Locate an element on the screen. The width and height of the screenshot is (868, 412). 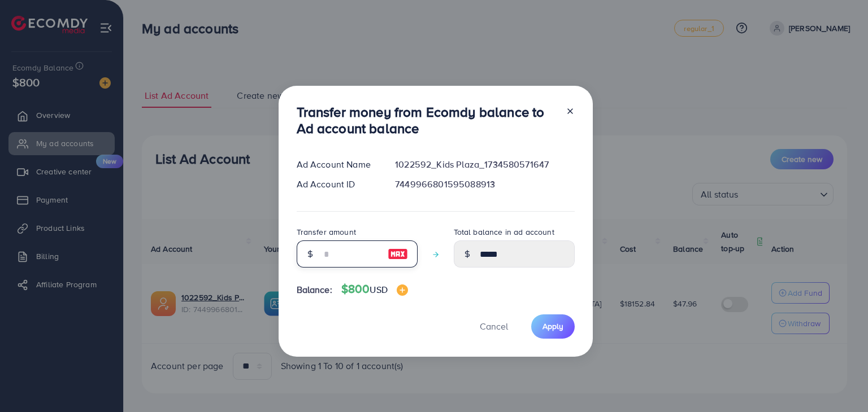
h4: $800 is located at coordinates (375, 289).